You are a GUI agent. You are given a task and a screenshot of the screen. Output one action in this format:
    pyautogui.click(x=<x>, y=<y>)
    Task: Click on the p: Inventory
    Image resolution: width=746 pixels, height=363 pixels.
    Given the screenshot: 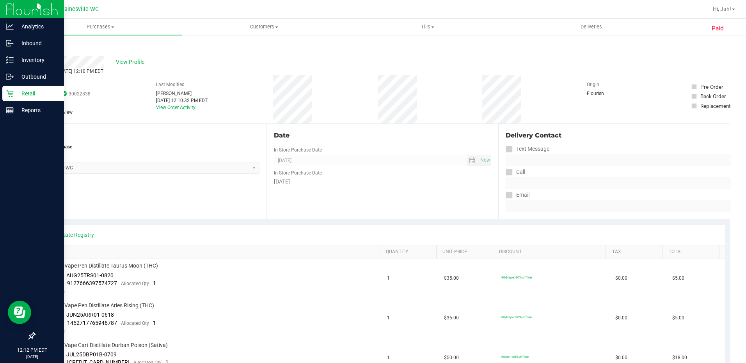 What is the action you would take?
    pyautogui.click(x=37, y=60)
    